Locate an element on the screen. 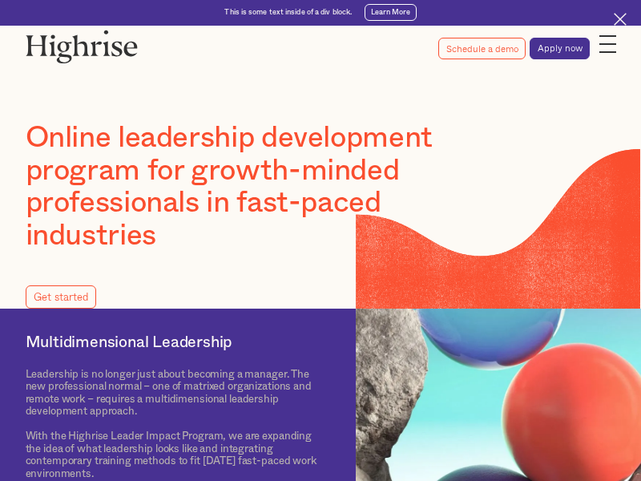 This screenshot has height=481, width=641. a: Schedule a demo is located at coordinates (482, 48).